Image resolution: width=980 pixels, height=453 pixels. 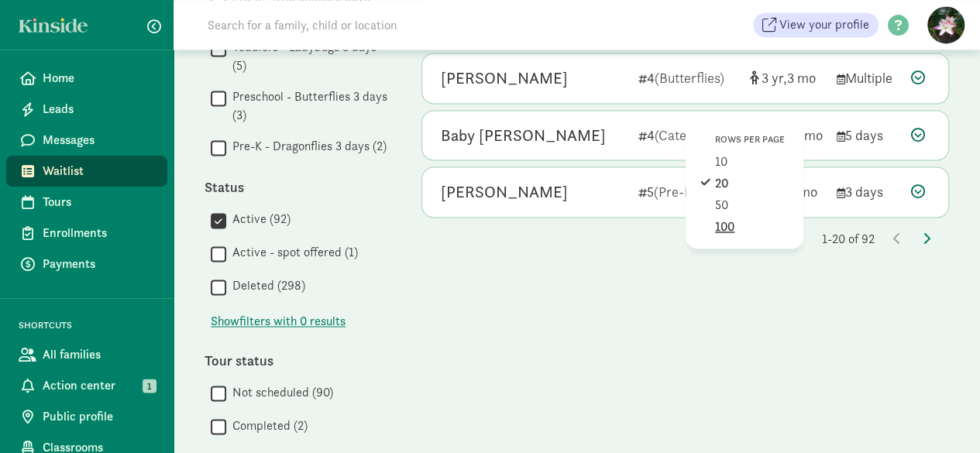 What do you see at coordinates (98, 78) in the screenshot?
I see `span: Home` at bounding box center [98, 78].